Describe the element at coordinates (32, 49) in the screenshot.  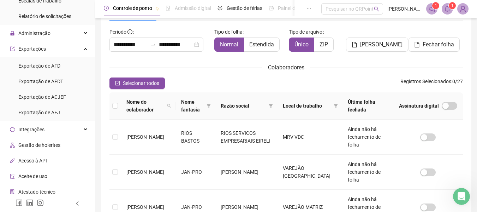
I see `span: Exportações` at that location.